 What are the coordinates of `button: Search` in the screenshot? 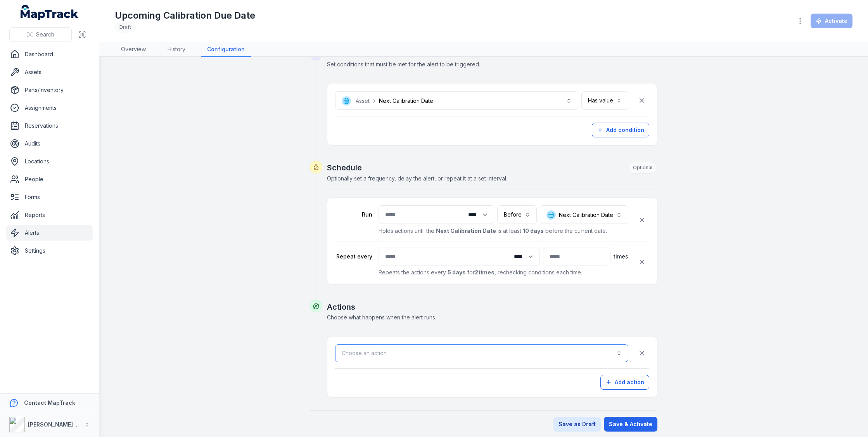 It's located at (40, 35).